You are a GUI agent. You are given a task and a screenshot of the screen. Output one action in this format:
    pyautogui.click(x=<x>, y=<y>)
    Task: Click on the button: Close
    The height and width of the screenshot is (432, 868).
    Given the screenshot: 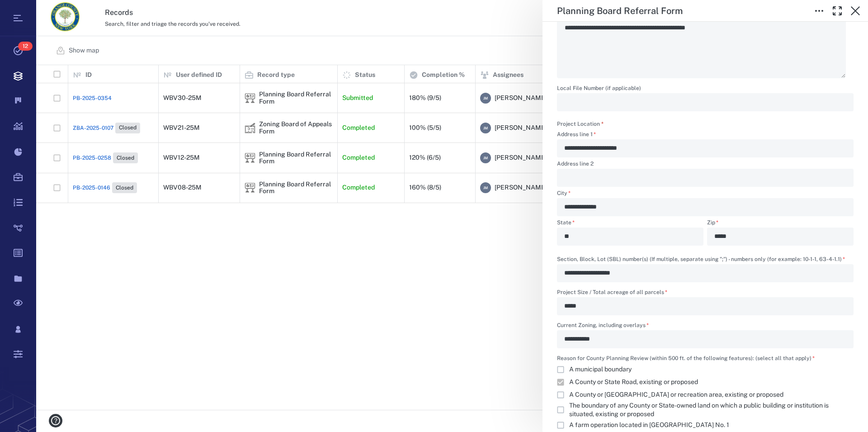 What is the action you would take?
    pyautogui.click(x=855, y=11)
    